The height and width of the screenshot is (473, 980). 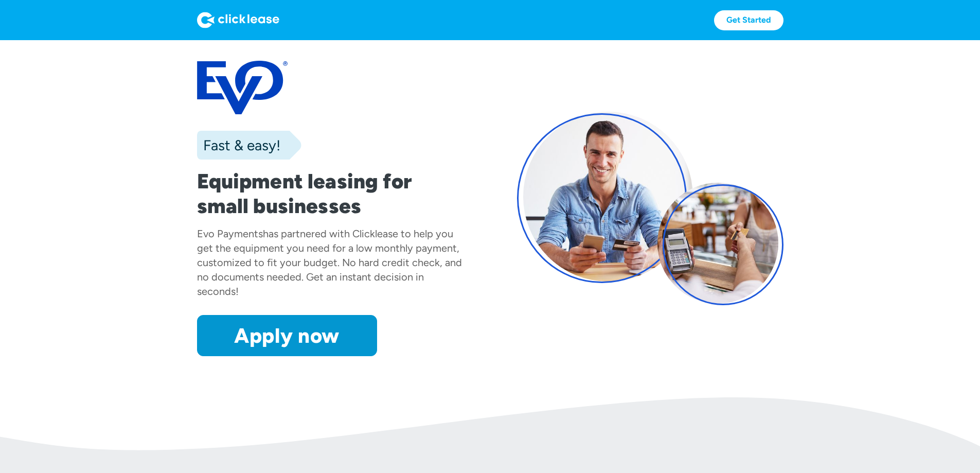 What do you see at coordinates (329, 263) in the screenshot?
I see `div: has partnered with Clicklease to help you get the equipment you need for a low monthly payment, c...` at bounding box center [329, 263].